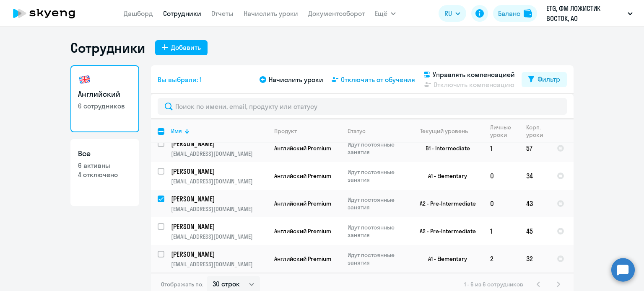 This screenshot has height=291, width=644. What do you see at coordinates (182, 14) in the screenshot?
I see `a: Сотрудники` at bounding box center [182, 14].